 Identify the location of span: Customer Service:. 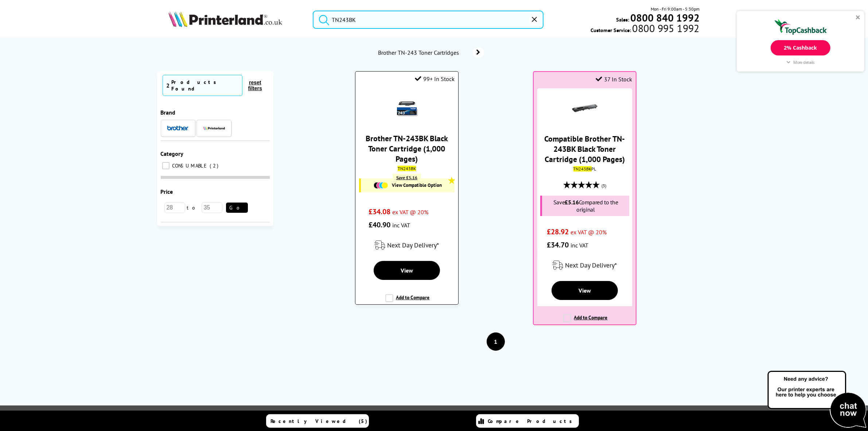
(645, 29).